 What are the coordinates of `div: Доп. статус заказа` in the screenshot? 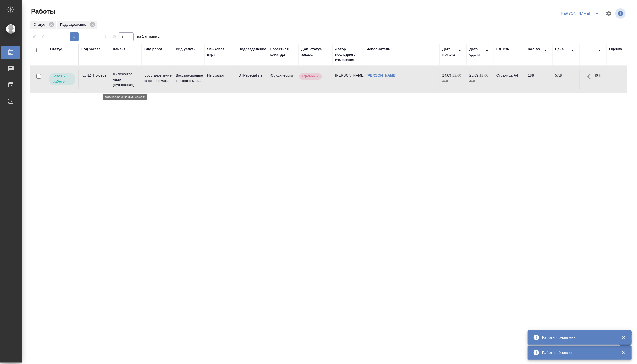 It's located at (315, 52).